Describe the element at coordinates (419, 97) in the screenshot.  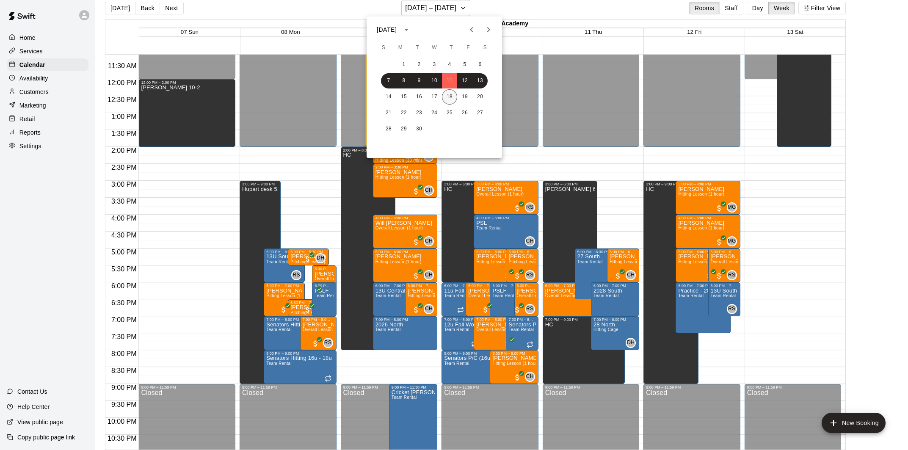
I see `button: 16` at that location.